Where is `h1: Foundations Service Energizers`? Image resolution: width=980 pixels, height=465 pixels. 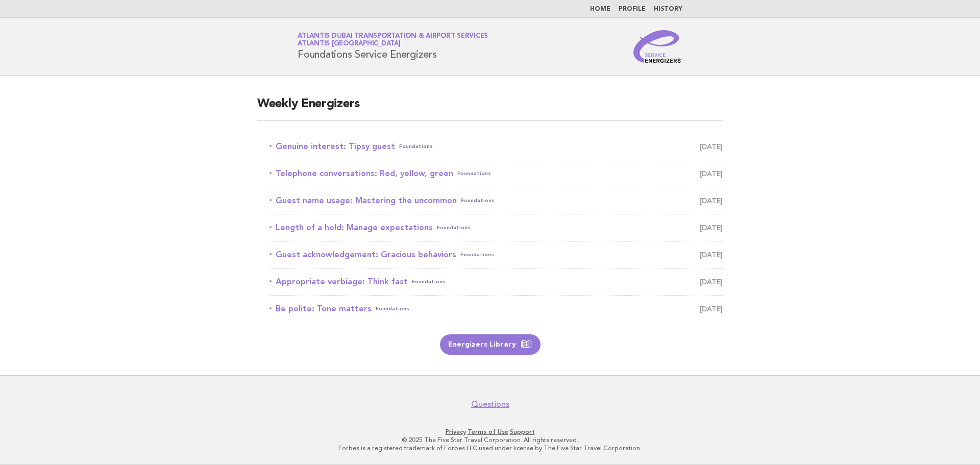 h1: Foundations Service Energizers is located at coordinates (393, 47).